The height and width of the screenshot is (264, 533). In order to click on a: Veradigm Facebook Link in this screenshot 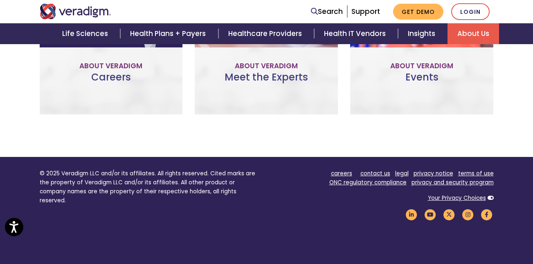, I will do `click(486, 214)`.